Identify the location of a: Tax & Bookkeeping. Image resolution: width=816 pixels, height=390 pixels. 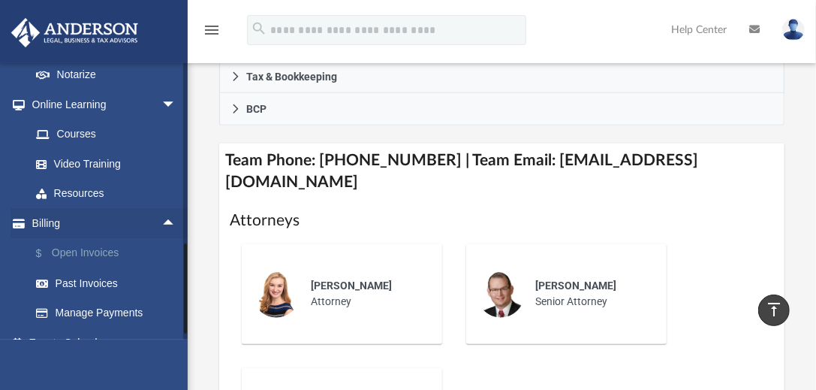
(502, 77).